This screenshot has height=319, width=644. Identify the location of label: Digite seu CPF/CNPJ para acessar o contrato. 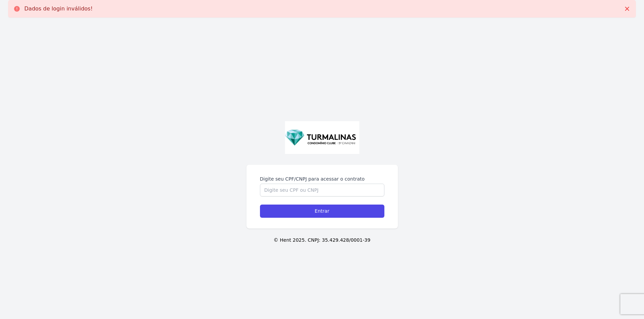
(322, 179).